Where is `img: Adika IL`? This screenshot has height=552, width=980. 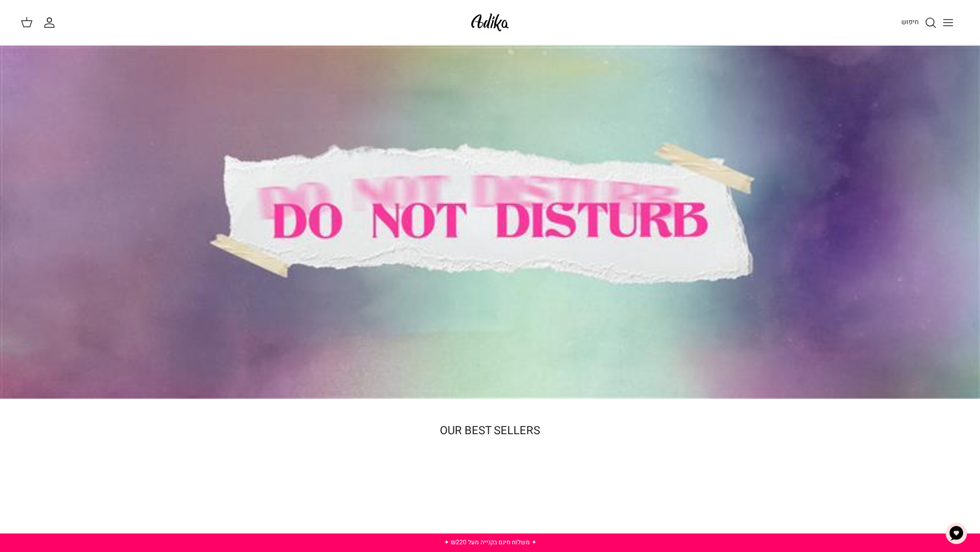
img: Adika IL is located at coordinates (490, 22).